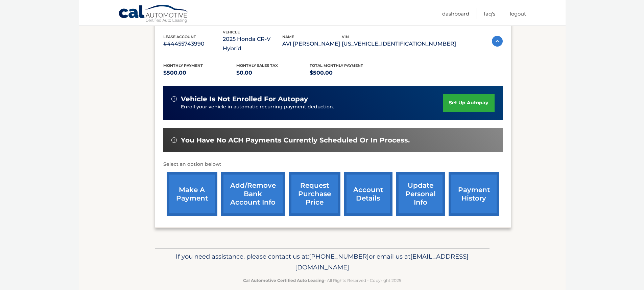 This screenshot has width=644, height=290. Describe the element at coordinates (498, 41) in the screenshot. I see `img: accordion-active.svg` at that location.